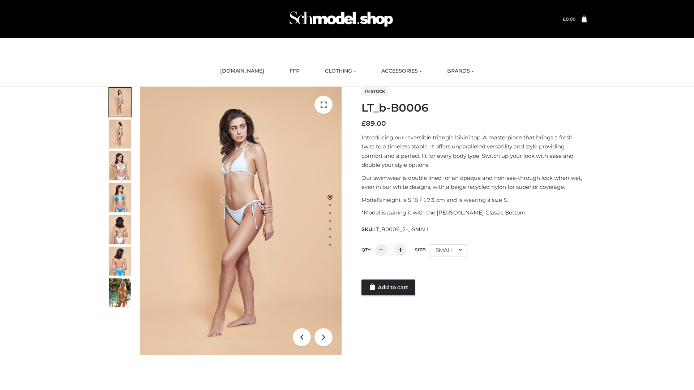 The width and height of the screenshot is (694, 390). Describe the element at coordinates (402, 71) in the screenshot. I see `a: ACCESSORIES` at that location.